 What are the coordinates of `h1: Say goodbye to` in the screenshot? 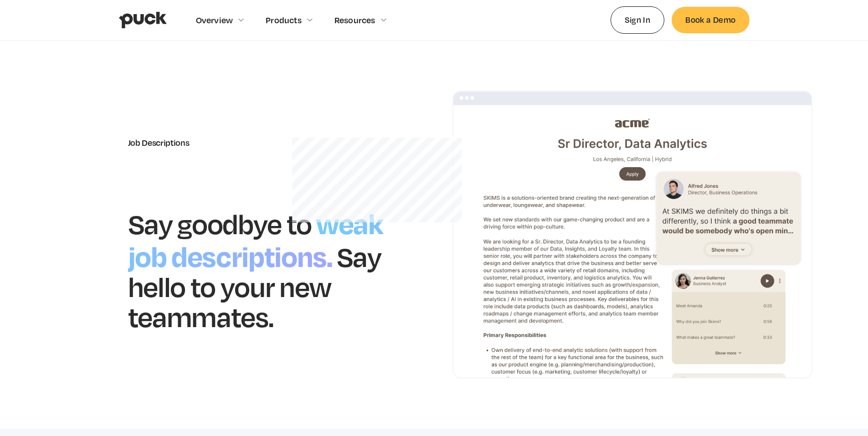 It's located at (220, 223).